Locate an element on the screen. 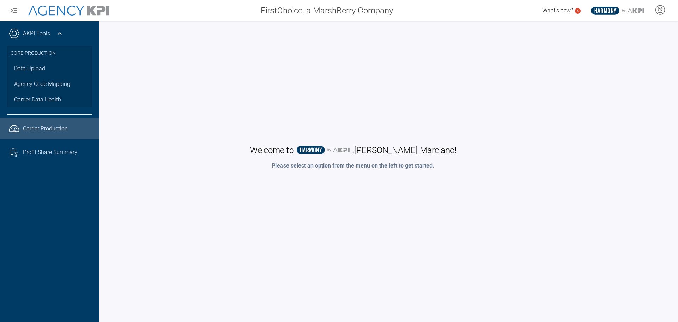 The image size is (678, 322). text: 5 is located at coordinates (578, 11).